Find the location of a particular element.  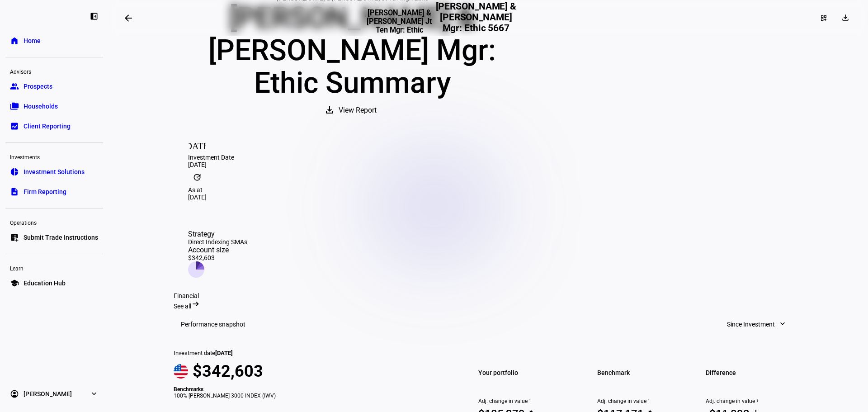

span: See all is located at coordinates (182, 306).